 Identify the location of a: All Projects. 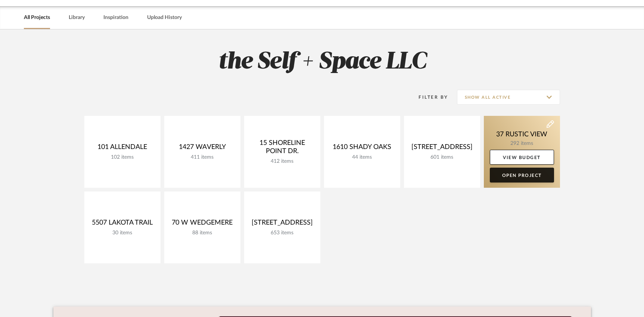
(37, 17).